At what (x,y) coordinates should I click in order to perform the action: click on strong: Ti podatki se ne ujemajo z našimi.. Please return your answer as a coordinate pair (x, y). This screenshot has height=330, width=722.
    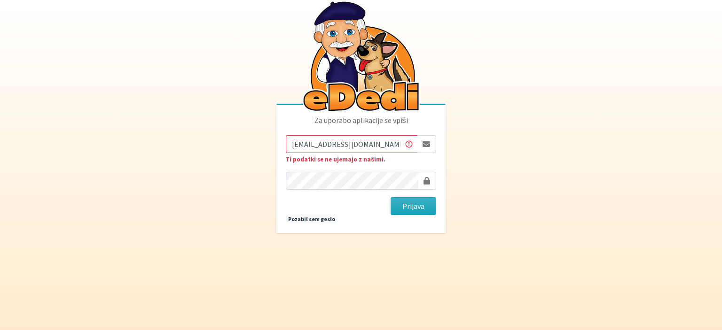
    Looking at the image, I should click on (336, 159).